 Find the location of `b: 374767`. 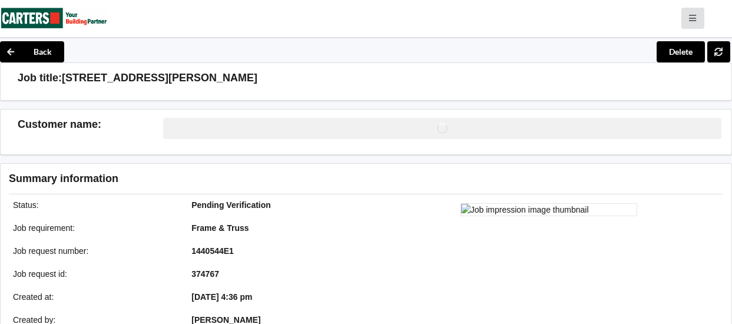

b: 374767 is located at coordinates (205, 274).